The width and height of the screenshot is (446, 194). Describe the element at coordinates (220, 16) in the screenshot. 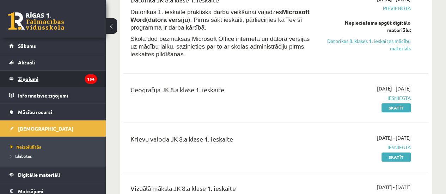

I see `b: Microsoft Word` at that location.